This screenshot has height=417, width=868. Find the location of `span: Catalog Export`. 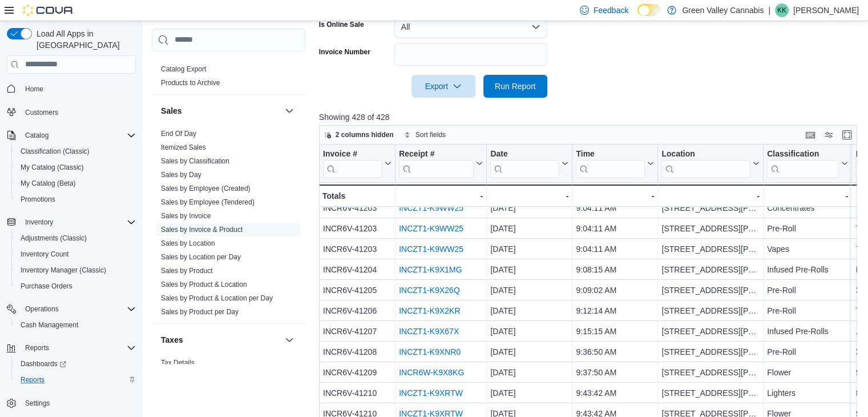

span: Catalog Export is located at coordinates (183, 69).